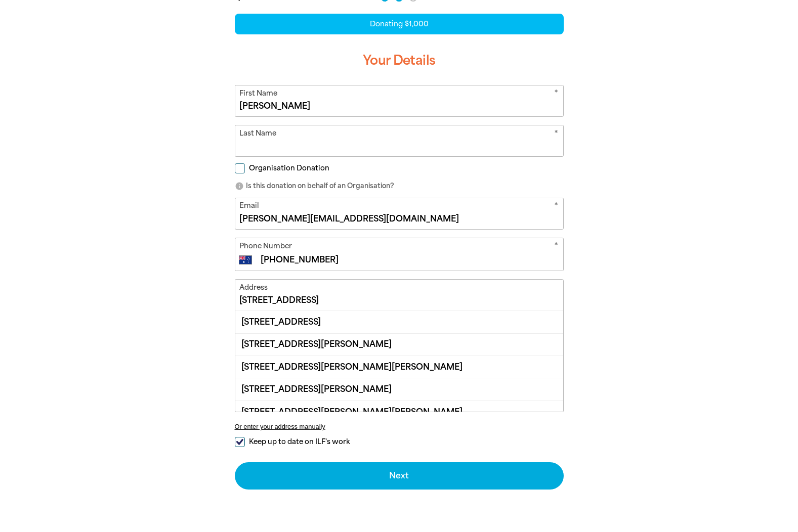 This screenshot has width=798, height=532. Describe the element at coordinates (556, 247) in the screenshot. I see `i: Required` at that location.